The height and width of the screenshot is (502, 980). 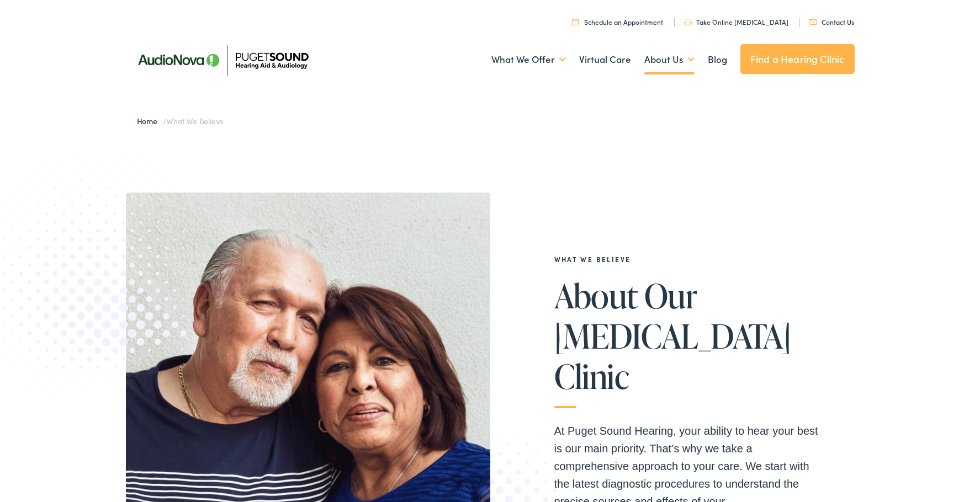 What do you see at coordinates (687, 259) in the screenshot?
I see `h2: What We Believe` at bounding box center [687, 259].